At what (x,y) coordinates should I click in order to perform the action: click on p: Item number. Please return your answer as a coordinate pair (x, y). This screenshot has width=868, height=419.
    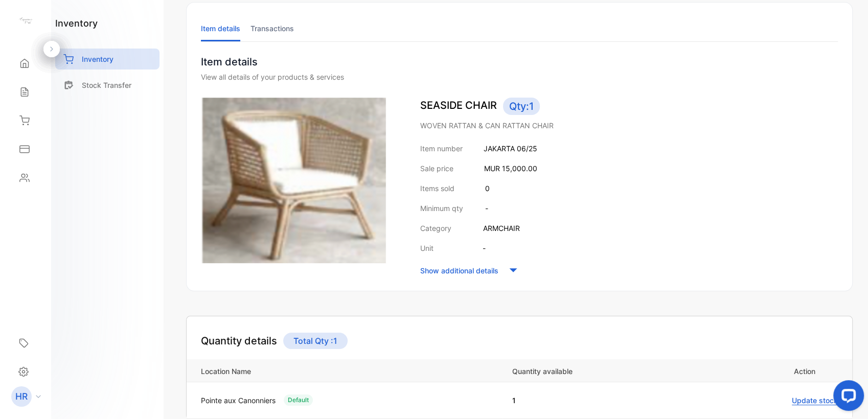
    Looking at the image, I should click on (441, 148).